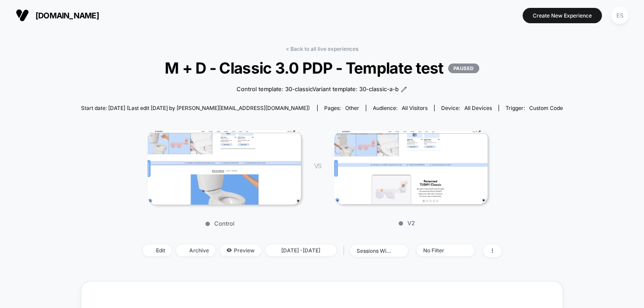 The width and height of the screenshot is (644, 308). What do you see at coordinates (466, 108) in the screenshot?
I see `span: Device:` at bounding box center [466, 108].